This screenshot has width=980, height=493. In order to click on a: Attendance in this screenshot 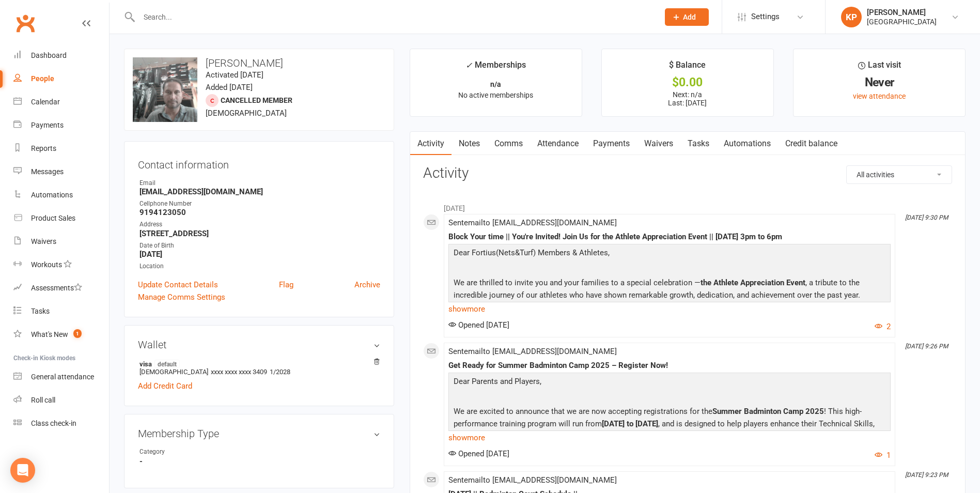, I will do `click(558, 143)`.